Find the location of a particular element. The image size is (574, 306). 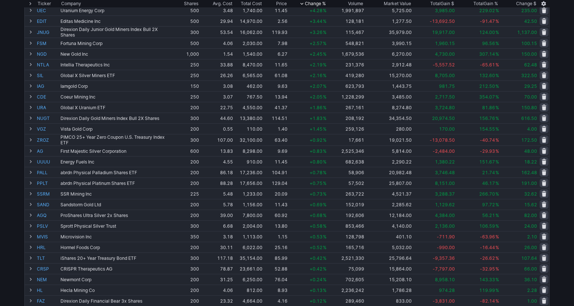

td: 1,540.00 is located at coordinates (249, 53).